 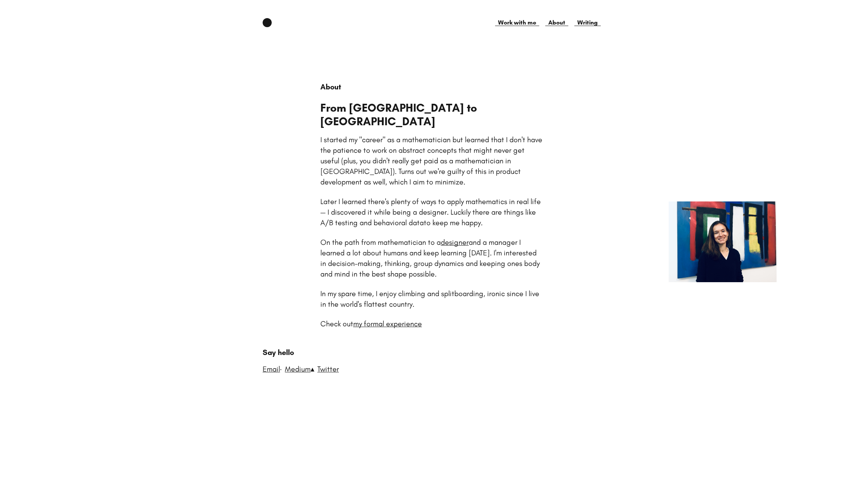 What do you see at coordinates (388, 323) in the screenshot?
I see `a: my formal experience` at bounding box center [388, 323].